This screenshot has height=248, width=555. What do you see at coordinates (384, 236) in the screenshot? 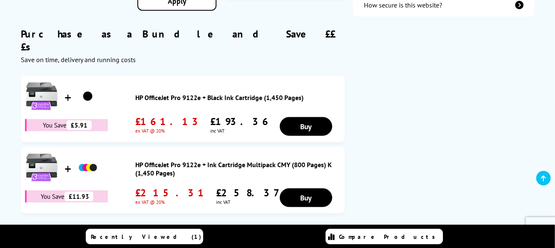
I see `a: Compare Products` at bounding box center [384, 236].